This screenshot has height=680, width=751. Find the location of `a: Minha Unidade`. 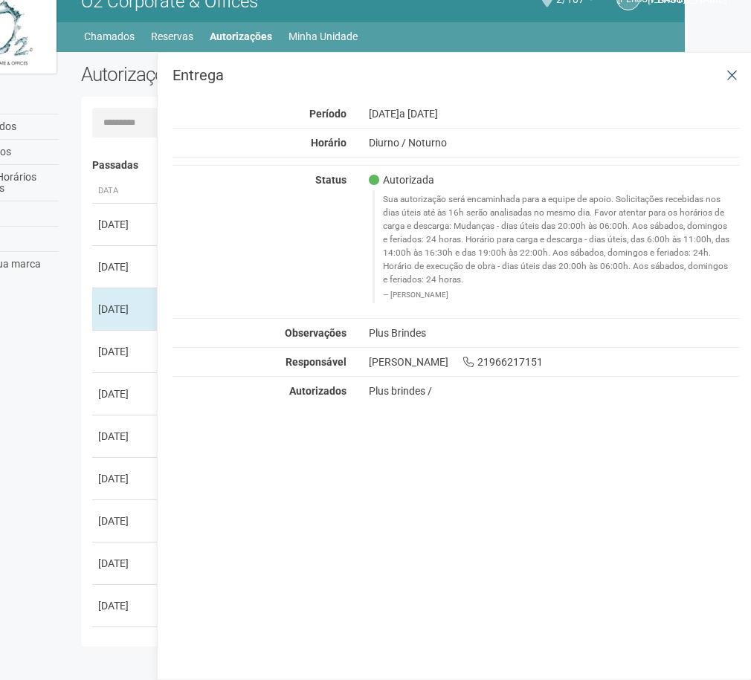

a: Minha Unidade is located at coordinates (323, 36).